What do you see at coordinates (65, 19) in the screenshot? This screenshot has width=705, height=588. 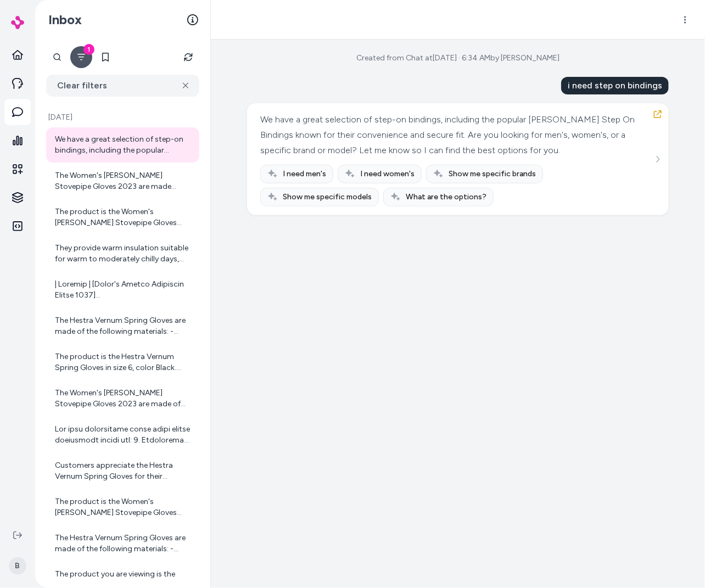 I see `h2: Inbox` at bounding box center [65, 19].